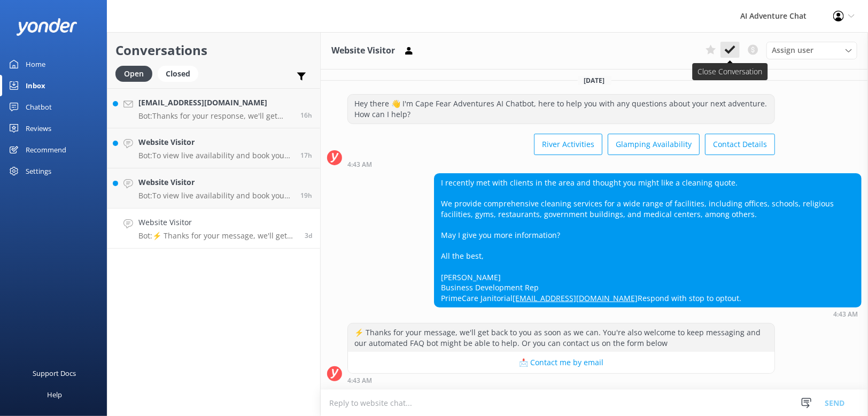 This screenshot has width=868, height=416. What do you see at coordinates (55, 395) in the screenshot?
I see `div: Help` at bounding box center [55, 395].